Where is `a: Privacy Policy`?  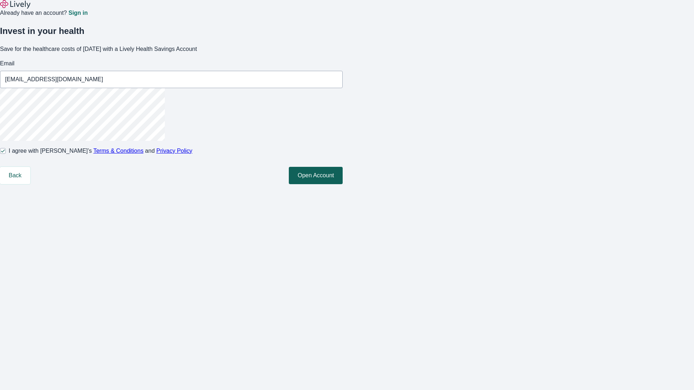 a: Privacy Policy is located at coordinates (174, 151).